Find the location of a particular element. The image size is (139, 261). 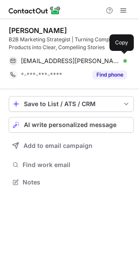

span: Notes is located at coordinates (77, 182).